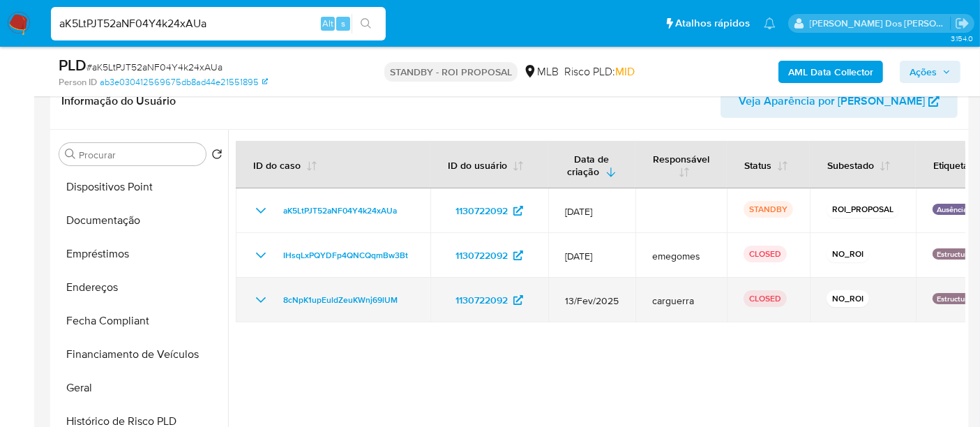 The image size is (980, 427). I want to click on button: Procurar, so click(70, 154).